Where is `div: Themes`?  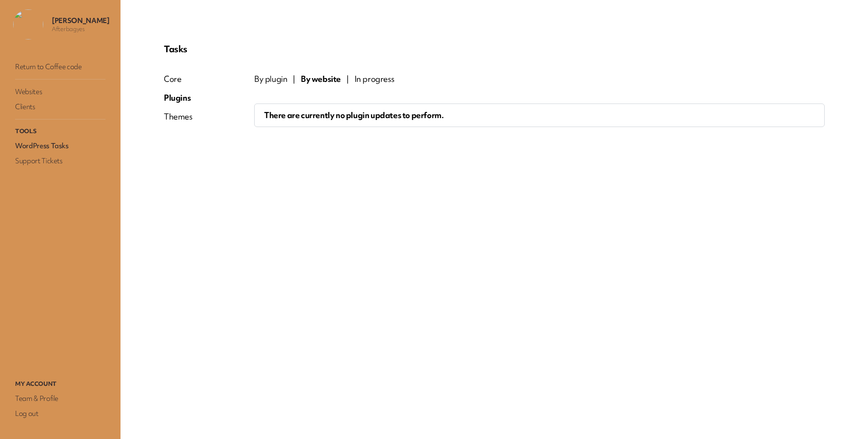
div: Themes is located at coordinates (178, 117).